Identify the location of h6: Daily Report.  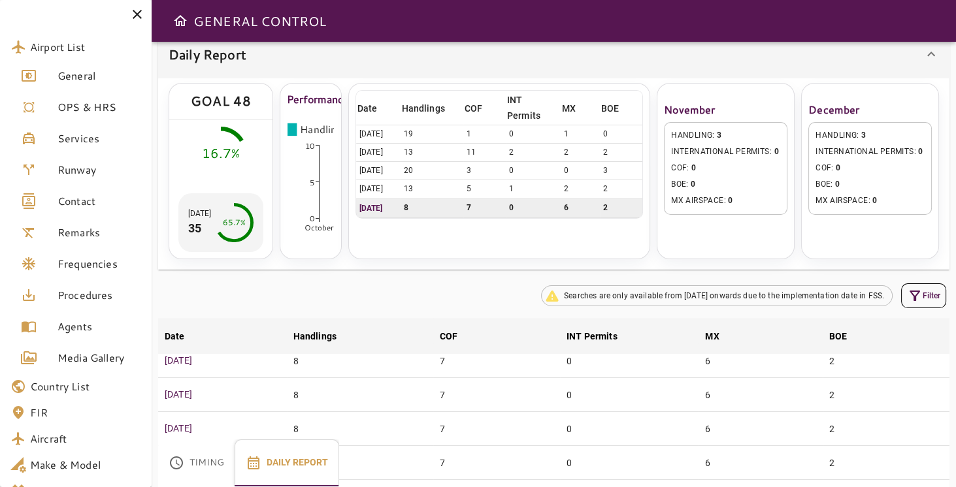
(207, 54).